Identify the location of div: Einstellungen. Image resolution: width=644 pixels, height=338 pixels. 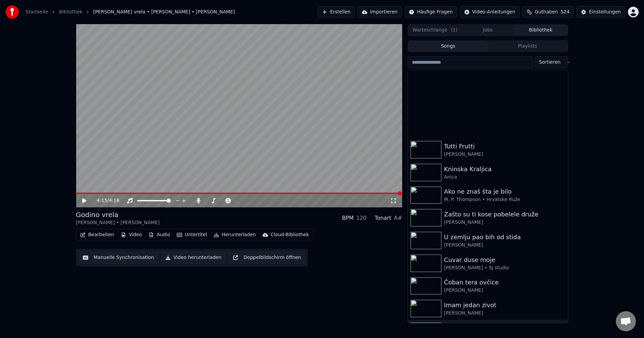
(605, 12).